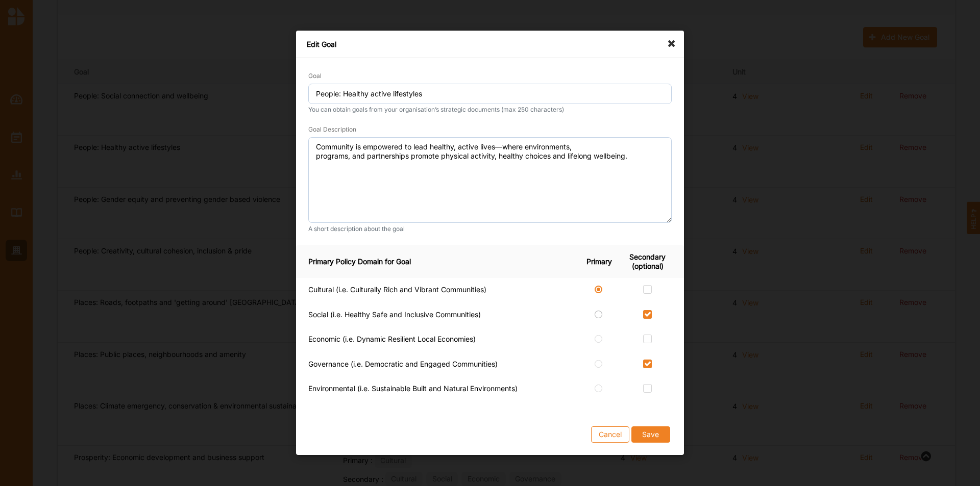 This screenshot has height=486, width=980. I want to click on small: You can obtain goals from your organisation’s strategic documents (max 250 characters), so click(490, 110).